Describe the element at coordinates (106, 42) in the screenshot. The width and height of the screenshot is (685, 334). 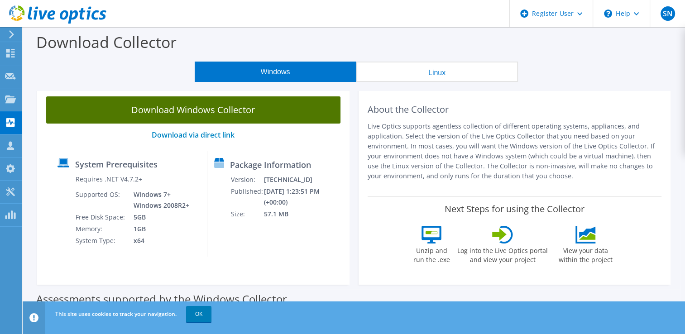
I see `label: Download Collector` at that location.